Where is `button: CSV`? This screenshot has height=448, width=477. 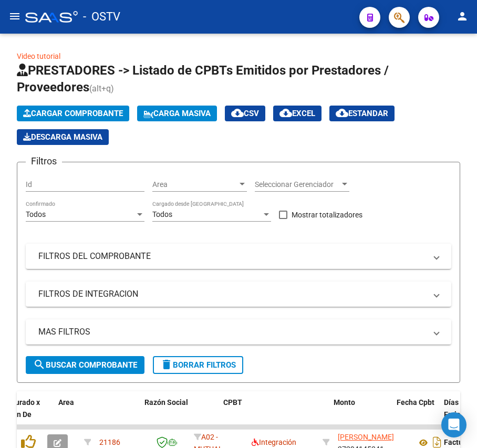
button: CSV is located at coordinates (244, 114).